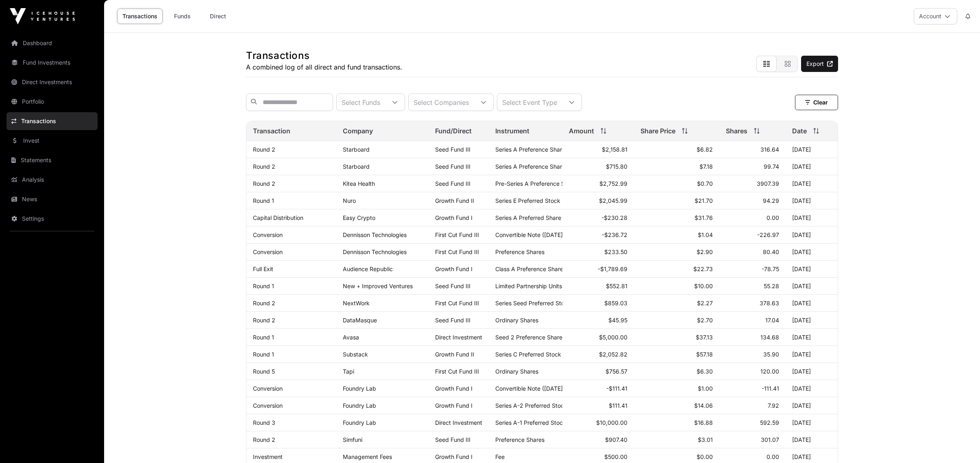  Describe the element at coordinates (351, 337) in the screenshot. I see `a: Avasa` at that location.